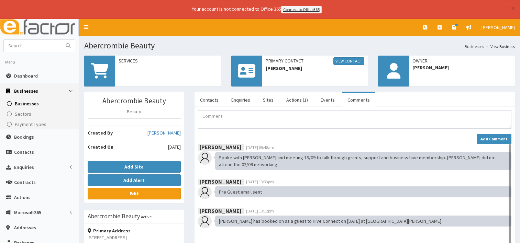 The height and width of the screenshot is (243, 520). What do you see at coordinates (25, 183) in the screenshot?
I see `span: Contracts` at bounding box center [25, 183].